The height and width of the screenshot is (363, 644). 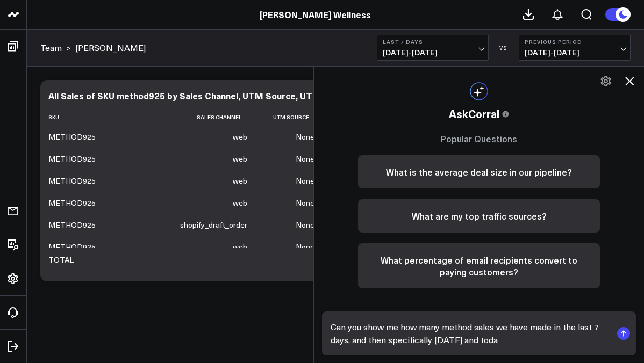 I want to click on b: Last 7 Days, so click(x=433, y=42).